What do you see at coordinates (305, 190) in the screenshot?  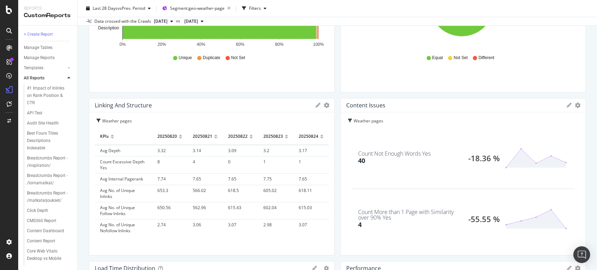 I see `span: 618.11` at bounding box center [305, 190].